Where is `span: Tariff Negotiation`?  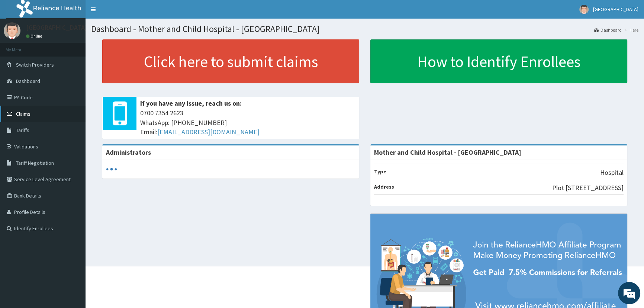
span: Tariff Negotiation is located at coordinates (35, 163).